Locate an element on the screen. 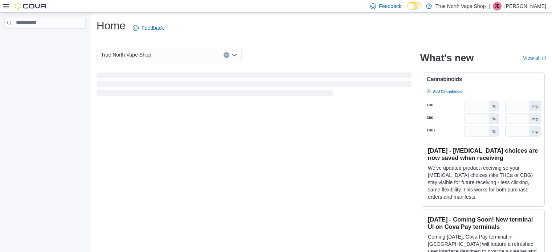  span: Loading is located at coordinates (254, 86).